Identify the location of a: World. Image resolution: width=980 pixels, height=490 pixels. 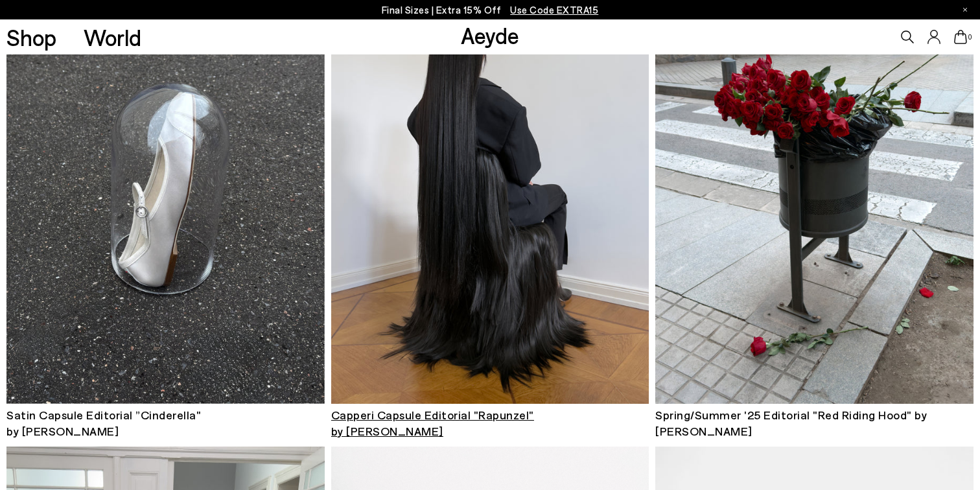
(112, 37).